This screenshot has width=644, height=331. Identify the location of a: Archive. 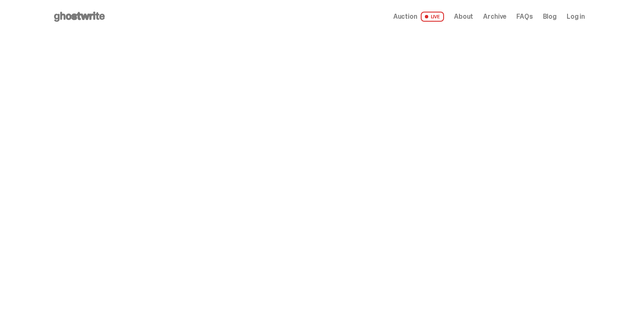
(495, 17).